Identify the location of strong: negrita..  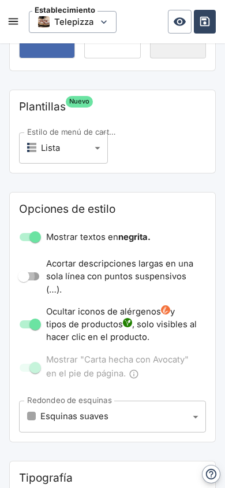
(135, 237).